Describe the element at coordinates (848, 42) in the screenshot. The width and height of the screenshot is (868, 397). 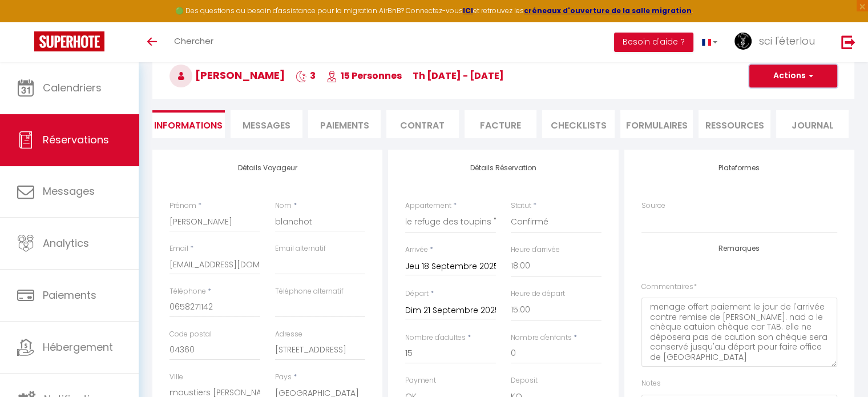
I see `img: logout` at that location.